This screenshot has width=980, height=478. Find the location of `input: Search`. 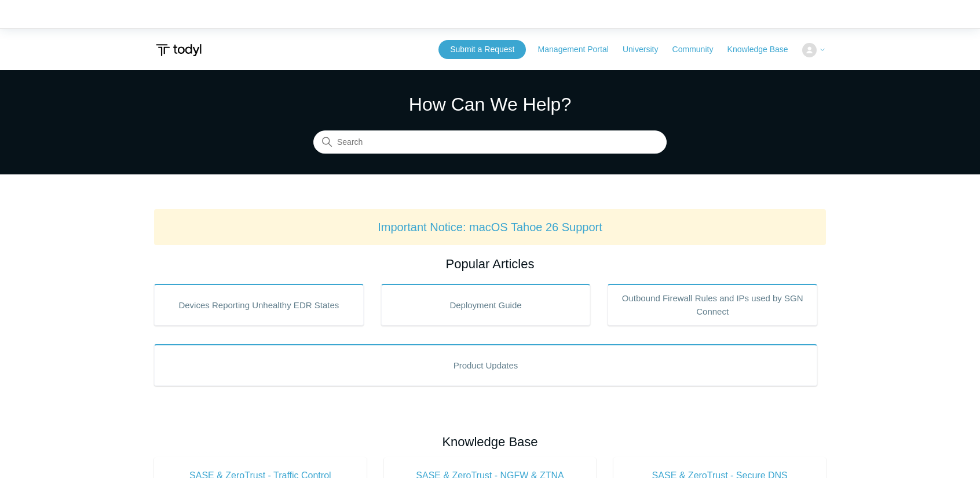

input: Search is located at coordinates (490, 143).